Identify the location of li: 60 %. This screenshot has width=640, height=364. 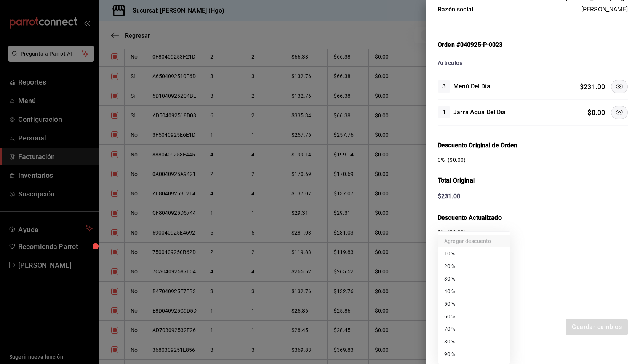
(474, 316).